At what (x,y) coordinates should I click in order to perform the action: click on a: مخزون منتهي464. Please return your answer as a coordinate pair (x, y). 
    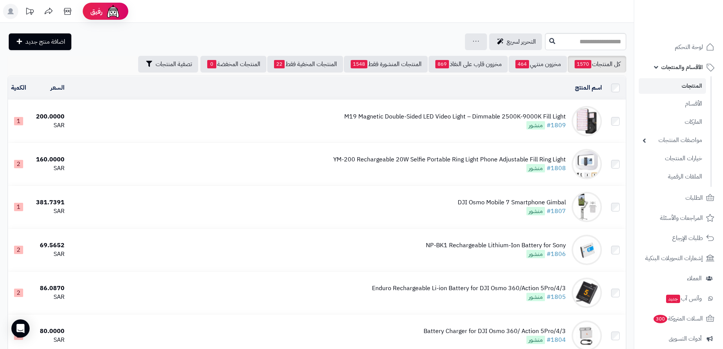
    Looking at the image, I should click on (538, 64).